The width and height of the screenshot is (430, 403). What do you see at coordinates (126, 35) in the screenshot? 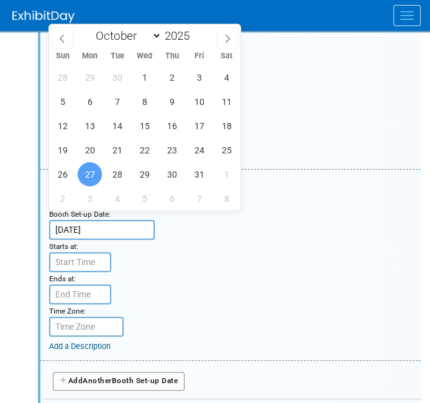
I see `select: Month` at bounding box center [126, 35].